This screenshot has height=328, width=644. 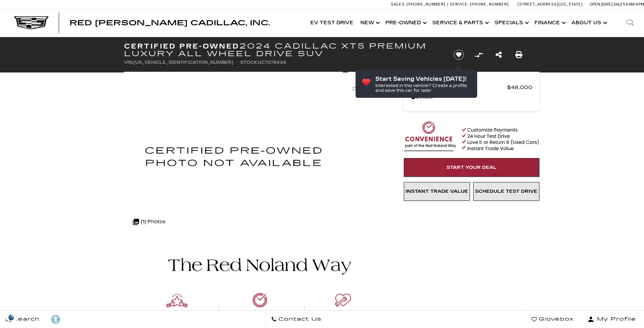 What do you see at coordinates (181, 46) in the screenshot?
I see `strong: Certified Pre-Owned` at bounding box center [181, 46].